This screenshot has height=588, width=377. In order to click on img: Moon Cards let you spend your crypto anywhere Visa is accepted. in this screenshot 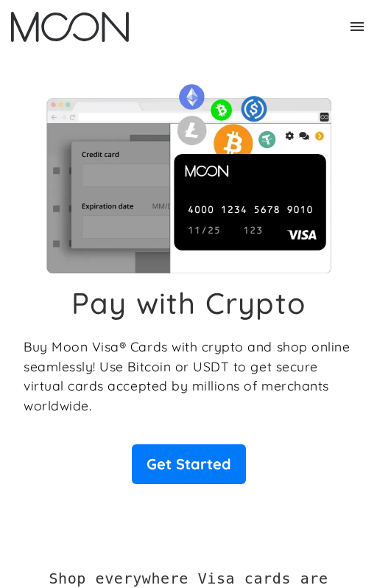, I will do `click(188, 175)`.